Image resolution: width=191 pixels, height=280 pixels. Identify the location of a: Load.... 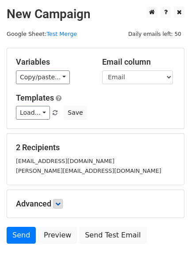
(33, 112).